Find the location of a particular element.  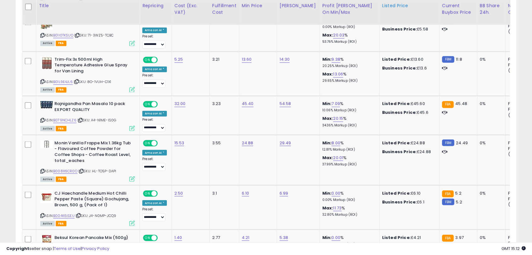

p: 53.76% Markup (ROI) is located at coordinates (349, 42).